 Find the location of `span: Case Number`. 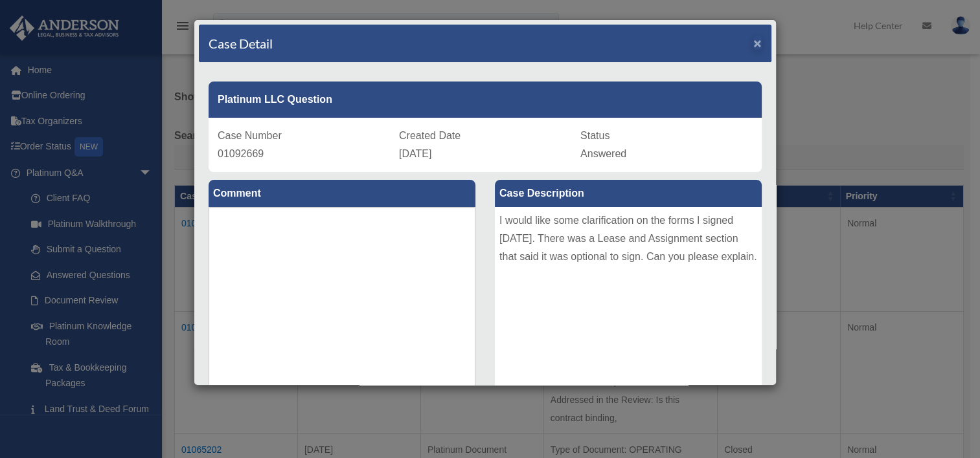

span: Case Number is located at coordinates (250, 135).